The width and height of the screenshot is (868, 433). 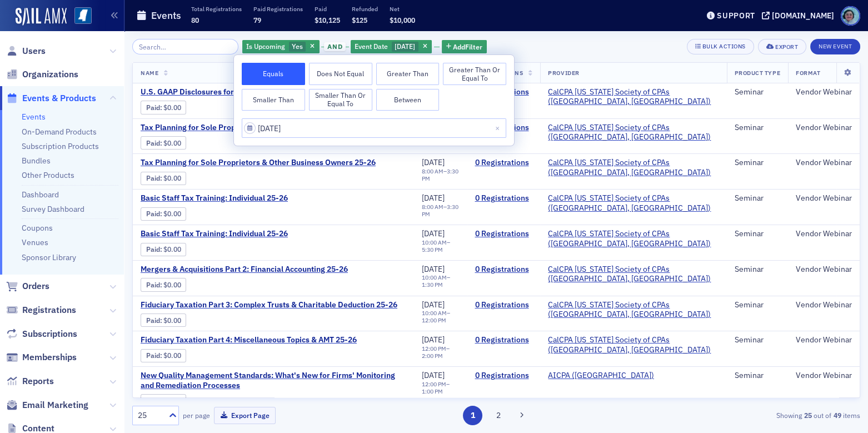 I want to click on span: AICPA (Durham), so click(x=601, y=376).